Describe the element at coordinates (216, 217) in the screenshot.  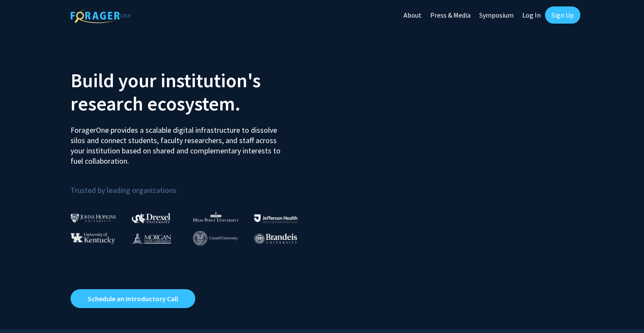
I see `img: High Point University` at that location.